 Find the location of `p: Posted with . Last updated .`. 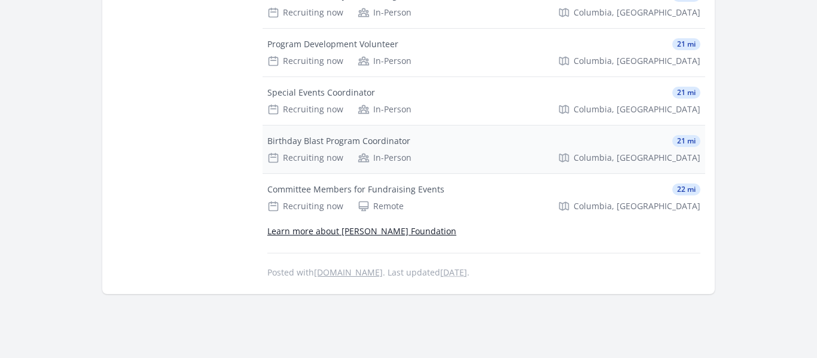

p: Posted with . Last updated . is located at coordinates (484, 273).